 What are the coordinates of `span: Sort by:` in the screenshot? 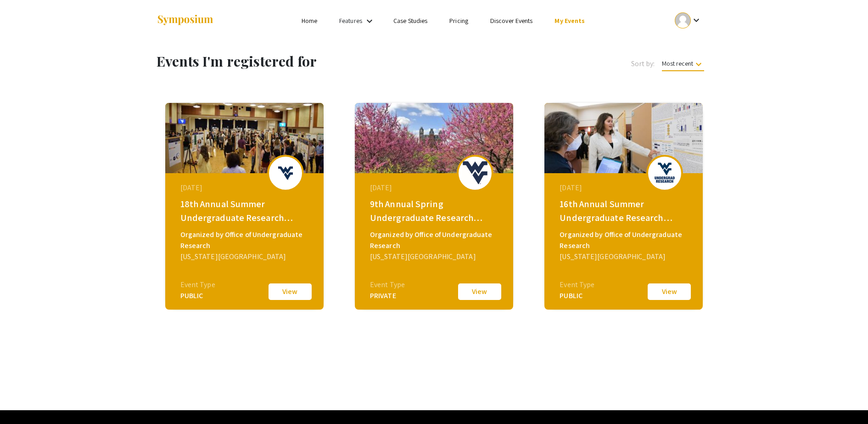 It's located at (643, 64).